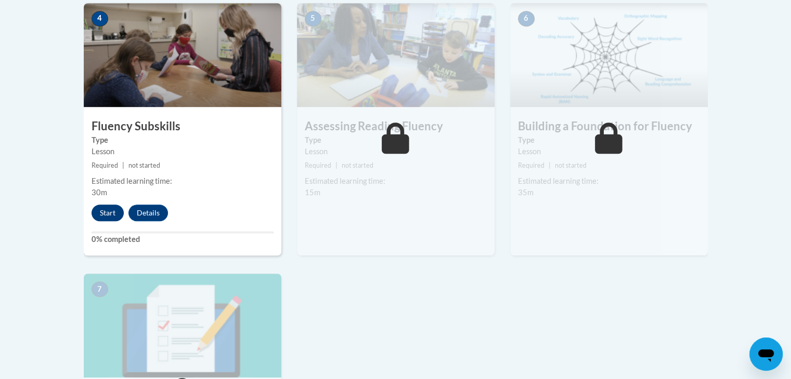 The image size is (791, 379). What do you see at coordinates (100, 290) in the screenshot?
I see `span: 7` at bounding box center [100, 290].